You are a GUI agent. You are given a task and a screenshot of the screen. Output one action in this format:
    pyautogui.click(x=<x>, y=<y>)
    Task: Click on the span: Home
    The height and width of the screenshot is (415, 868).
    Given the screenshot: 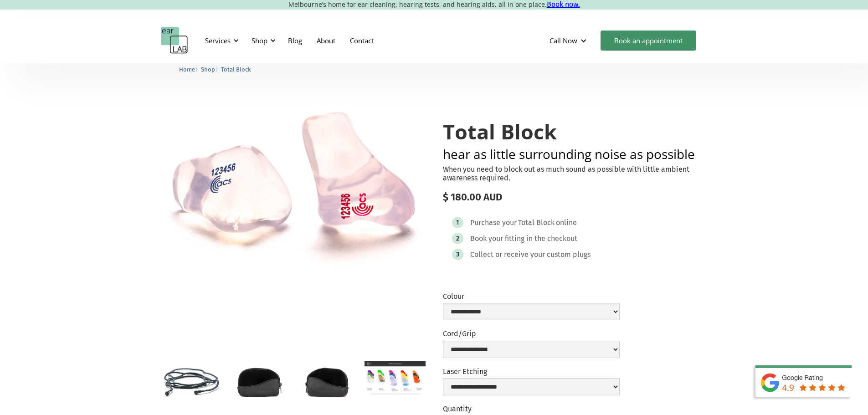 What is the action you would take?
    pyautogui.click(x=187, y=69)
    